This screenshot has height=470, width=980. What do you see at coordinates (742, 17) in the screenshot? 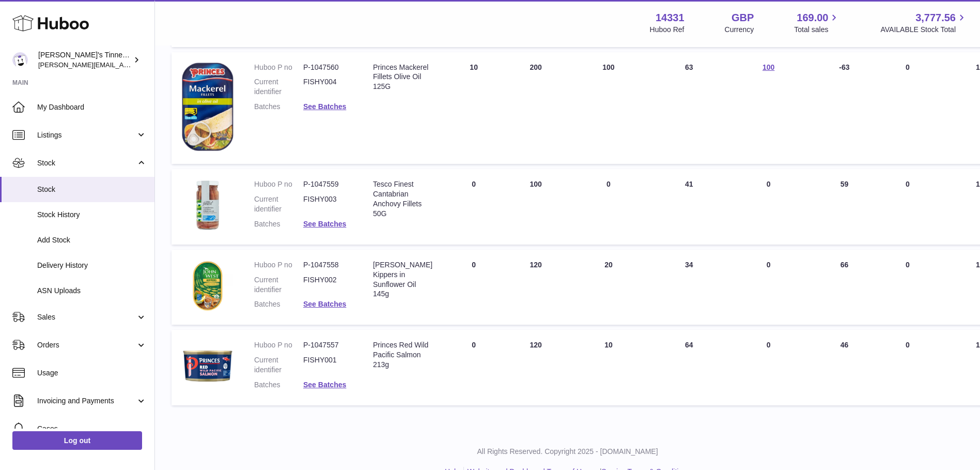
I see `strong: GBP` at bounding box center [742, 17].